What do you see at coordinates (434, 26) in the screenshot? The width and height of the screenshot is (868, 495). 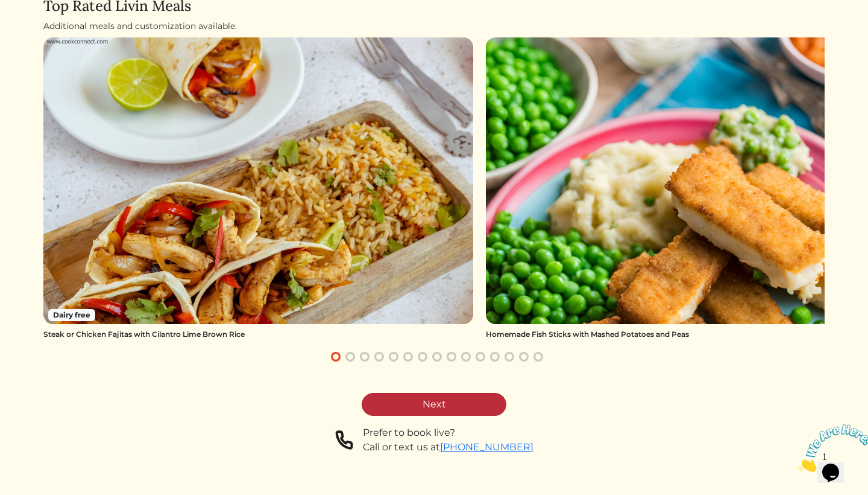 I see `div: Additional meals and customization available.` at bounding box center [434, 26].